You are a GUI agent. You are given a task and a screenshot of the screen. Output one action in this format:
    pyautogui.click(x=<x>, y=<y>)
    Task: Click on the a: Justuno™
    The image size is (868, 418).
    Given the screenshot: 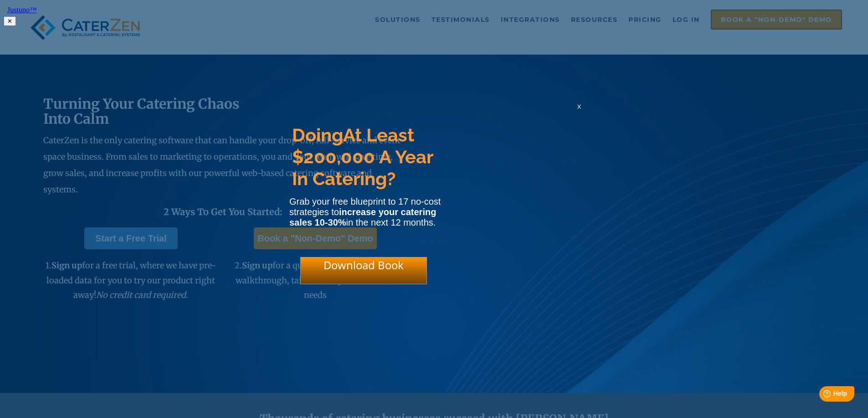 What is the action you would take?
    pyautogui.click(x=26, y=10)
    